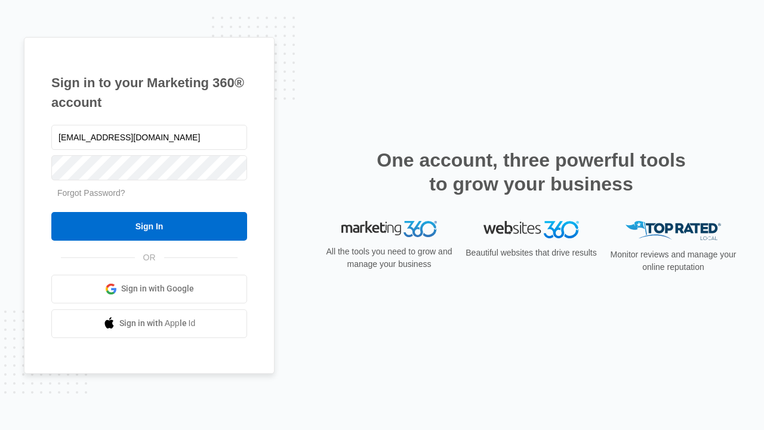  What do you see at coordinates (158, 288) in the screenshot?
I see `span: Sign in with Google` at bounding box center [158, 288].